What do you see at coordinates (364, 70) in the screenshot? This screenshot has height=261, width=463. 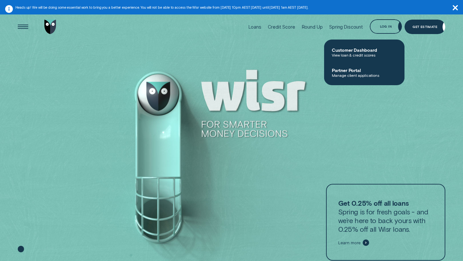 I see `span: Partner Portal` at bounding box center [364, 70].